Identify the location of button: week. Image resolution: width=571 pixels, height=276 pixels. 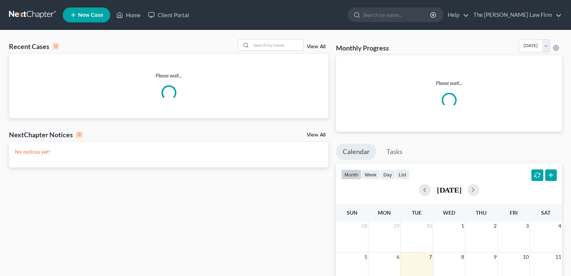
(370, 174).